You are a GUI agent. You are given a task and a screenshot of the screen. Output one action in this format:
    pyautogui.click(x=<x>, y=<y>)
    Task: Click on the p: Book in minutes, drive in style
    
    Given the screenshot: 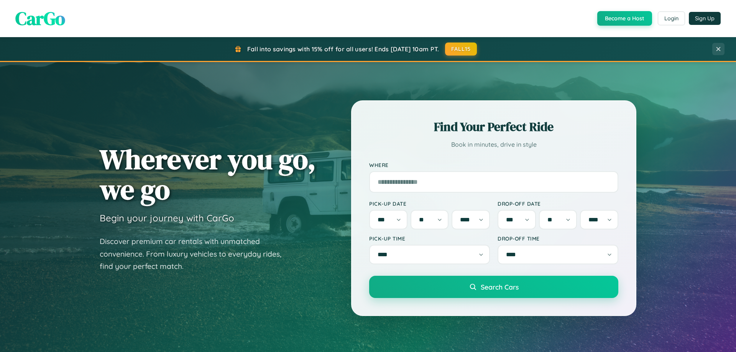 What is the action you would take?
    pyautogui.click(x=494, y=145)
    